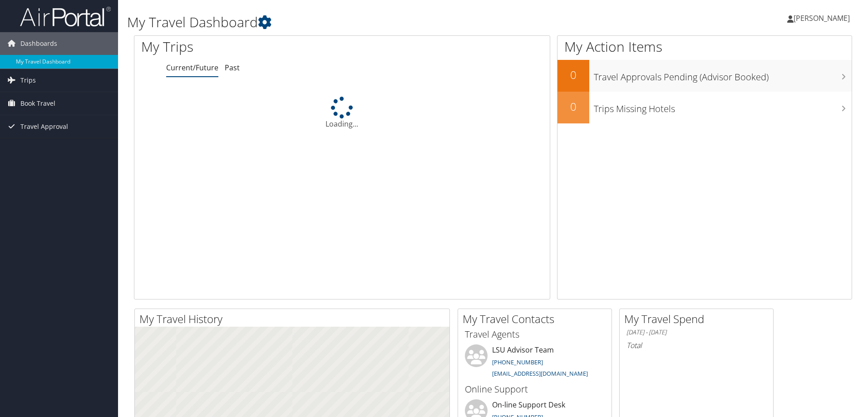 Image resolution: width=868 pixels, height=417 pixels. I want to click on h2: My Travel Spend, so click(698, 319).